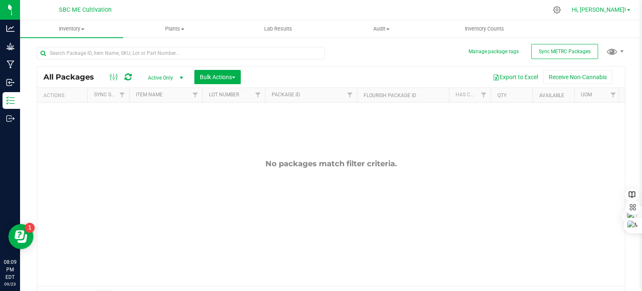 The image size is (642, 291). What do you see at coordinates (10, 118) in the screenshot?
I see `inline-svg: Outbound` at bounding box center [10, 118].